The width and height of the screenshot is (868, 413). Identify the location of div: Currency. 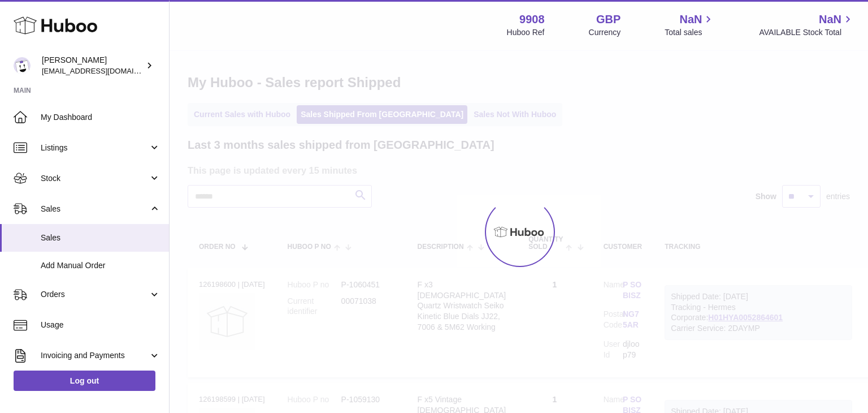
(605, 32).